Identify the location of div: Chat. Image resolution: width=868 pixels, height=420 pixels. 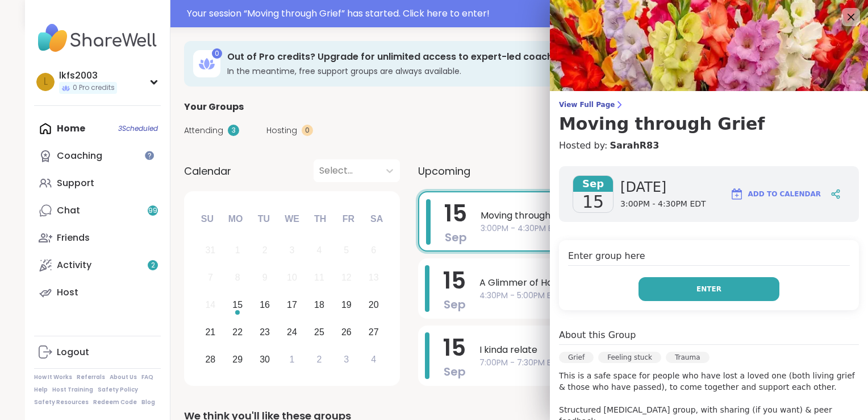
(68, 210).